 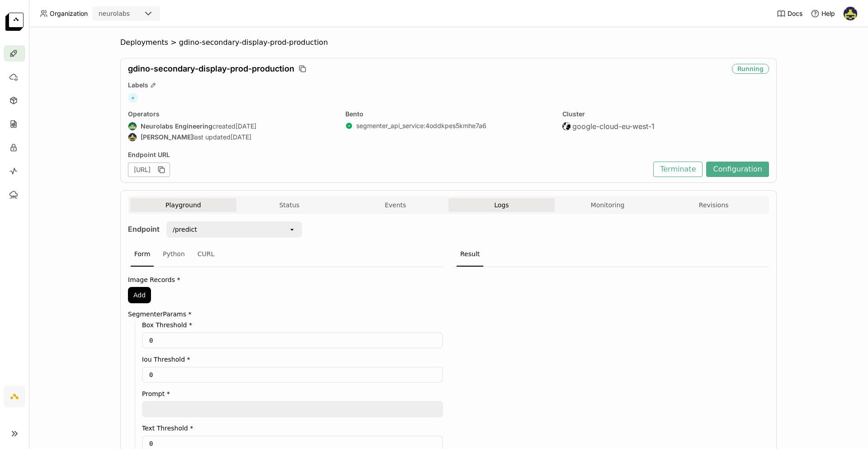 I want to click on div: CURL, so click(x=206, y=255).